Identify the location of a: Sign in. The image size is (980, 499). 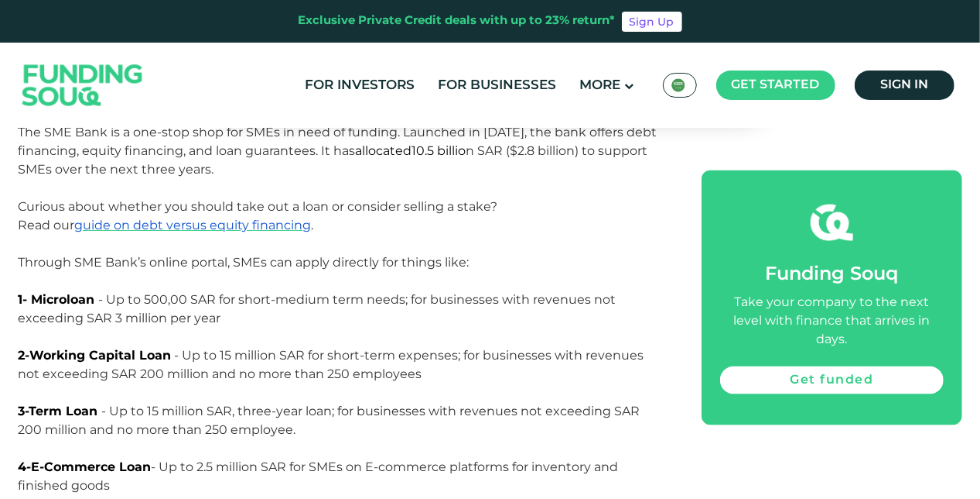
(904, 85).